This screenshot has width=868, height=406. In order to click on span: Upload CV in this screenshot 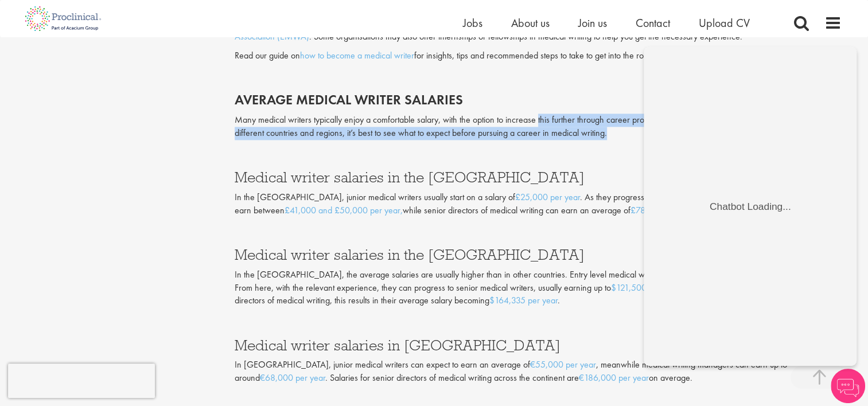, I will do `click(724, 23)`.